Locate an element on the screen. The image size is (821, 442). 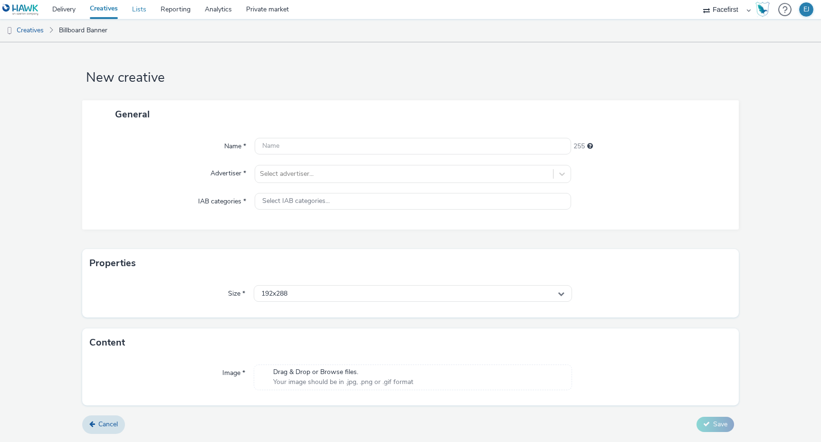
label: Name * is located at coordinates (235, 144).